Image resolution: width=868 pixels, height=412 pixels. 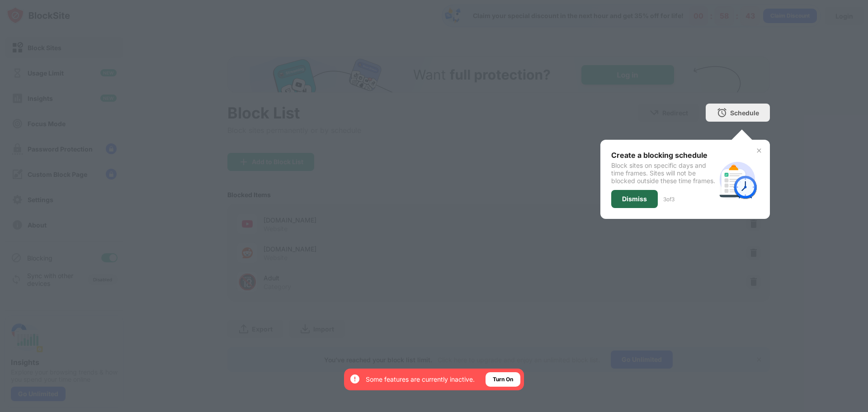 What do you see at coordinates (759, 151) in the screenshot?
I see `img: x-button.svg` at bounding box center [759, 151].